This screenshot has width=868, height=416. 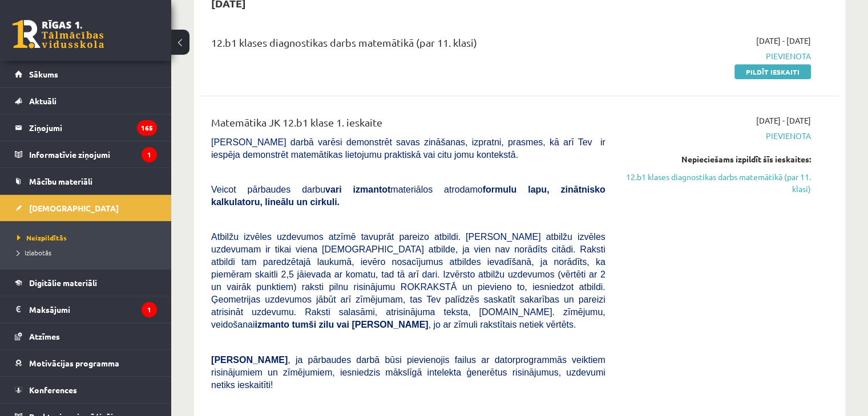 What do you see at coordinates (358, 189) in the screenshot?
I see `b: vari izmantot` at bounding box center [358, 189].